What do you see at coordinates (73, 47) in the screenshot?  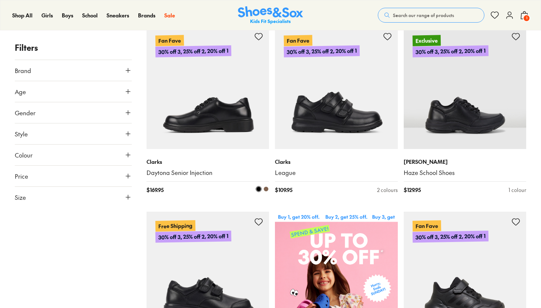 I see `p: Filters` at bounding box center [73, 47].